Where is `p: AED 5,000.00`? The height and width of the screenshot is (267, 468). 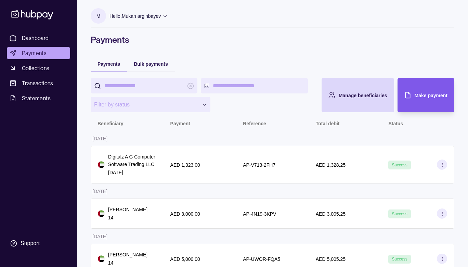 p: AED 5,000.00 is located at coordinates (185, 259).